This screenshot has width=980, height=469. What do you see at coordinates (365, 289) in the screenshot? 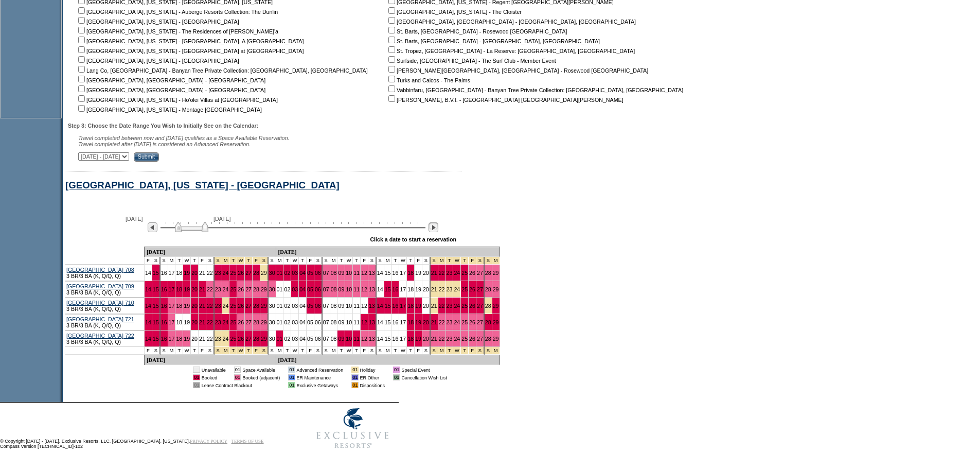
I see `a: 12` at bounding box center [365, 289].